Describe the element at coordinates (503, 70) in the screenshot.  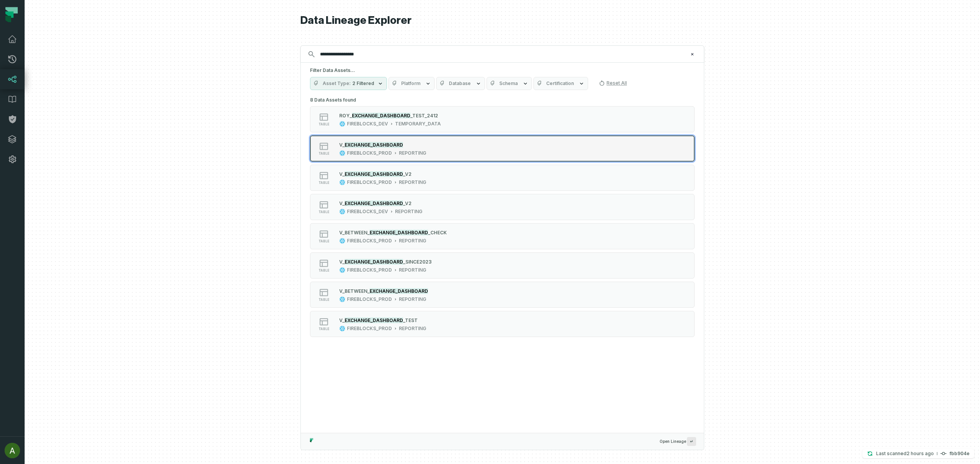
I see `h5: Filter Data Assets...` at that location.